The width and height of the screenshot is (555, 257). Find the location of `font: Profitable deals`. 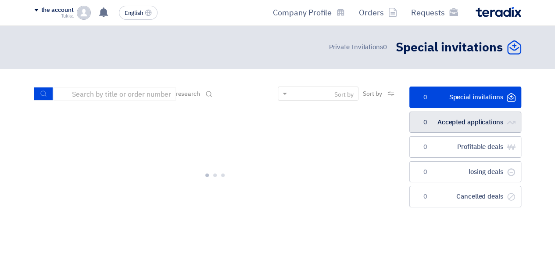

font: Profitable deals is located at coordinates (480, 147).